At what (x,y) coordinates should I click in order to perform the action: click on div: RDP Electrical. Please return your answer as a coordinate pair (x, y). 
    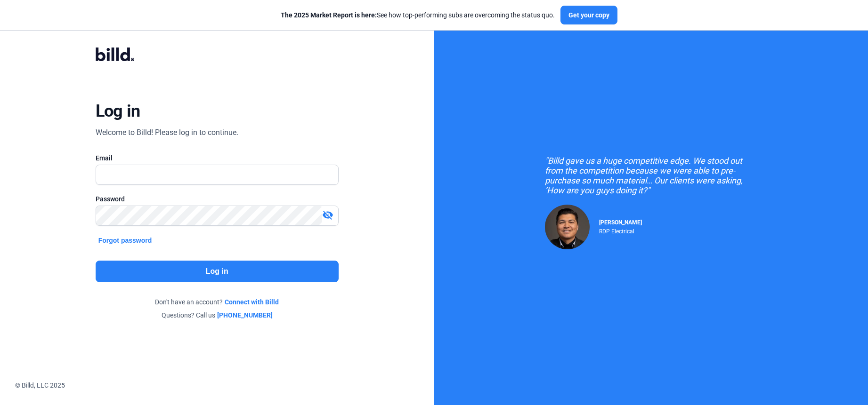
    Looking at the image, I should click on (621, 230).